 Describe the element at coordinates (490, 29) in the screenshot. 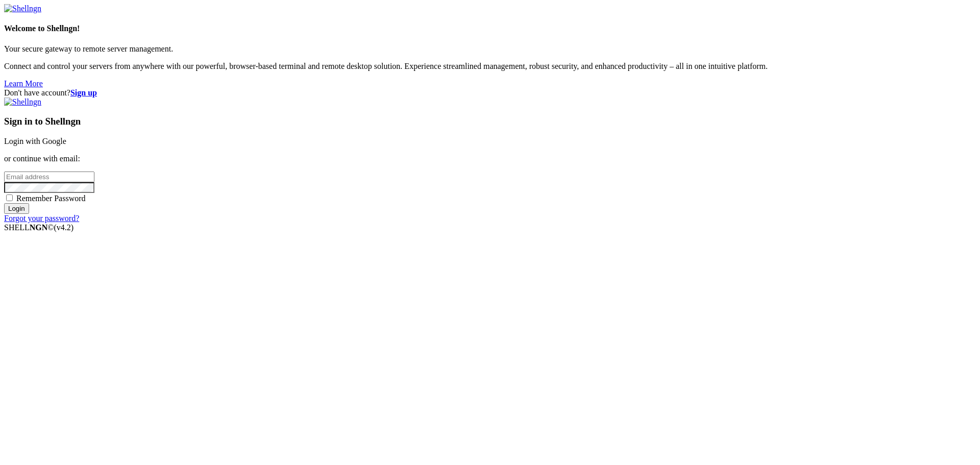

I see `h4: Welcome to Shellngn!` at that location.